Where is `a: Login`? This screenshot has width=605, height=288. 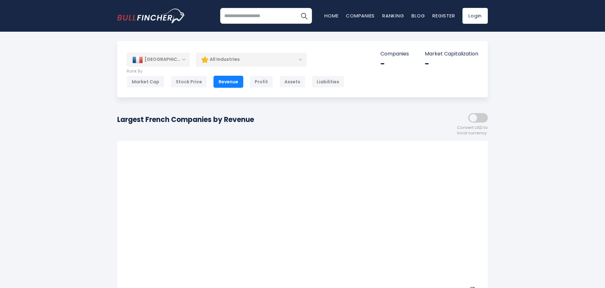
a: Login is located at coordinates (475, 16).